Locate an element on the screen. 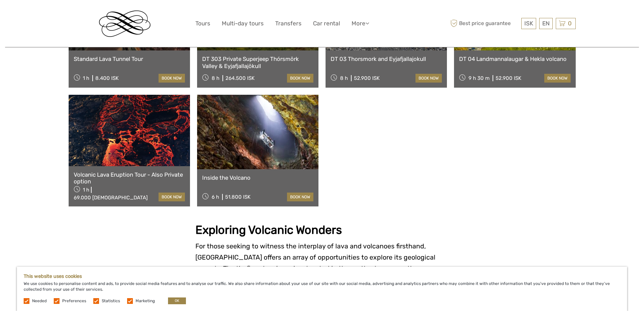  div: We use cookies to personalise content and ads, to provide social media features and to analyse ou... is located at coordinates (322, 289).